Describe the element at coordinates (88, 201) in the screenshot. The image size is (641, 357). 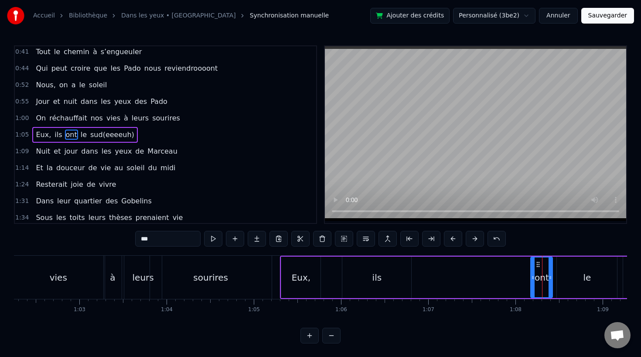
I see `span: quartier` at that location.